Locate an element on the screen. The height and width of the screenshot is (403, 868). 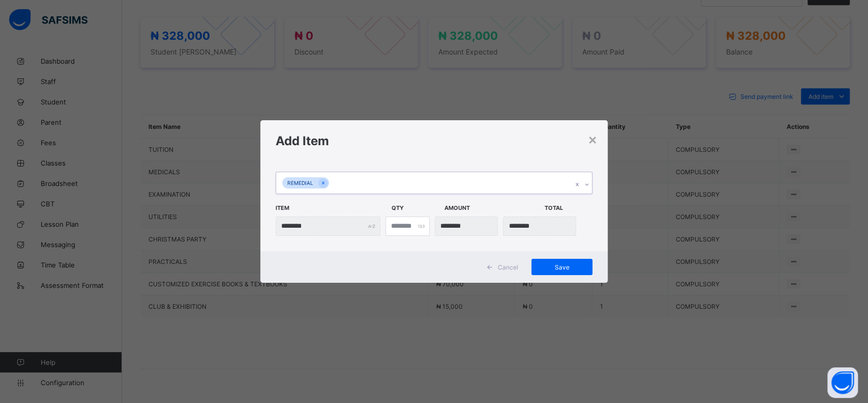
span: Item is located at coordinates (331, 208).